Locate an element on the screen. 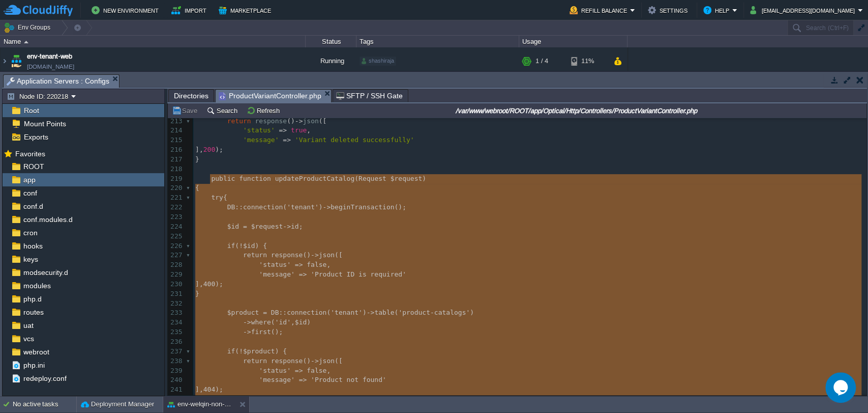 Image resolution: width=868 pixels, height=413 pixels. span: public is located at coordinates (223, 179).